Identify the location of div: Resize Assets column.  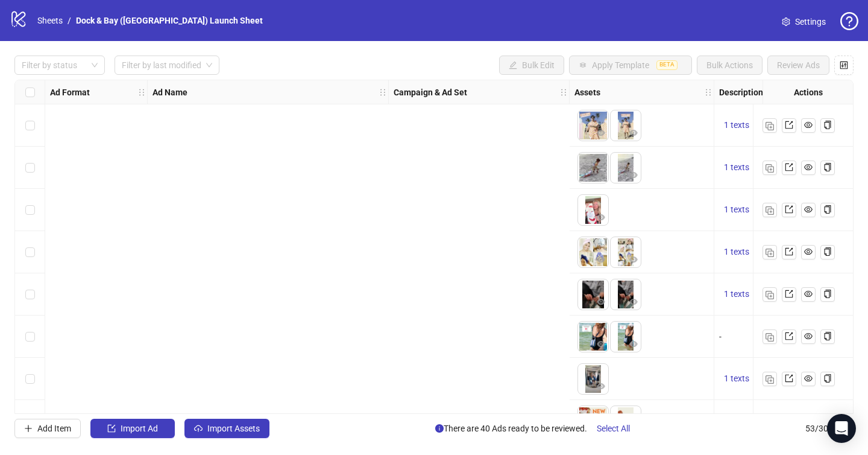
(712, 92).